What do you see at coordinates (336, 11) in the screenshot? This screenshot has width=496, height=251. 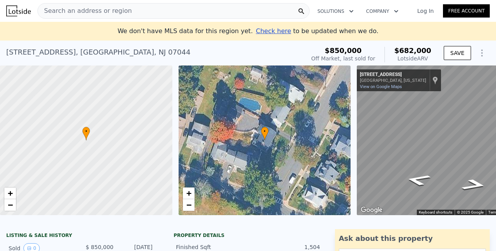 I see `button: Solutions` at bounding box center [336, 11].